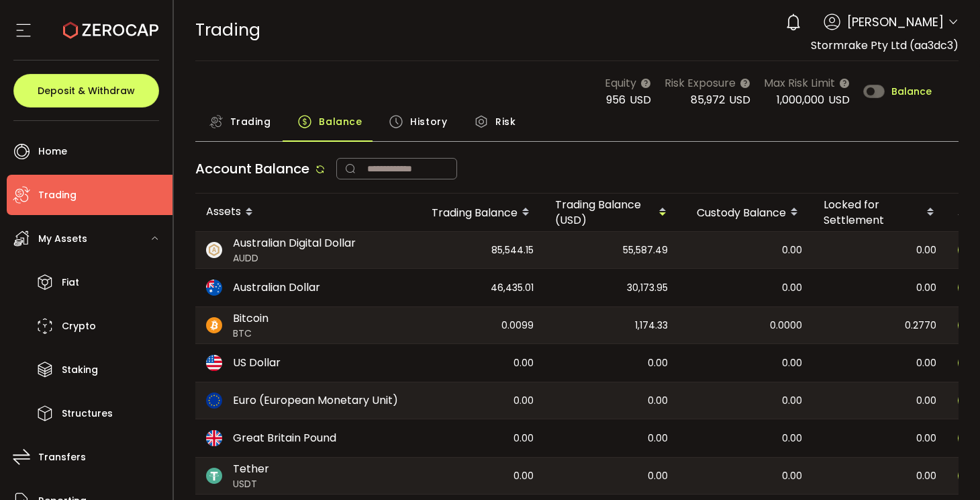 The image size is (980, 500). What do you see at coordinates (786, 325) in the screenshot?
I see `span: 0.0000` at bounding box center [786, 325].